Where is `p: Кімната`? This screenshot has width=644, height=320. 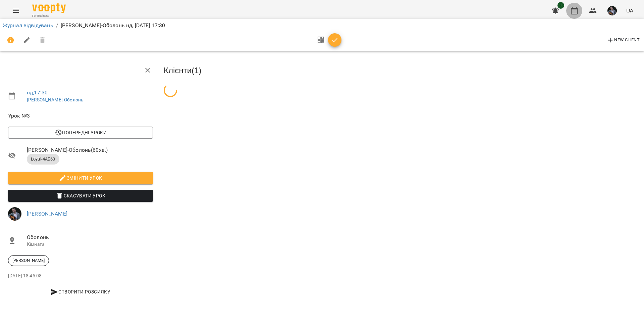 p: Кімната is located at coordinates (90, 244).